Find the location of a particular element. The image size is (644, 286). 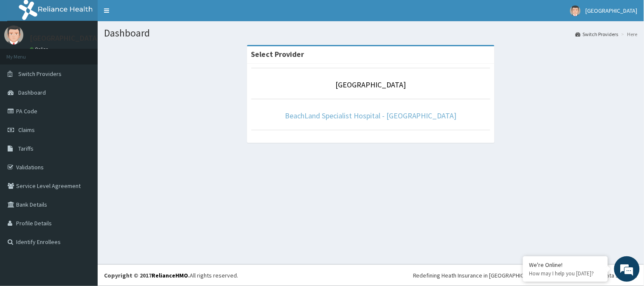

strong: Select Provider is located at coordinates (278, 54).